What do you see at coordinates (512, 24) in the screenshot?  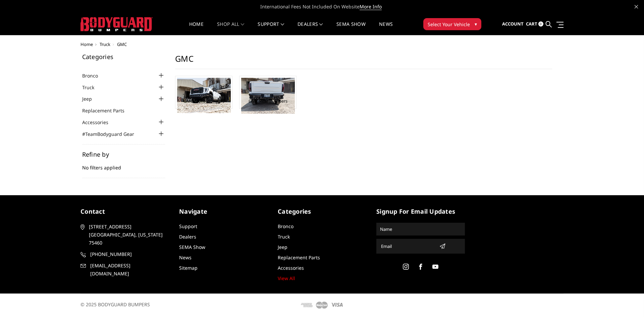 I see `span: Account` at bounding box center [512, 24].